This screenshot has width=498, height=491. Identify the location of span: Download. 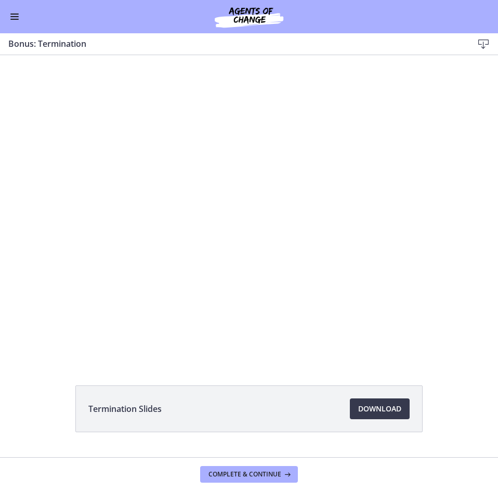
(380, 409).